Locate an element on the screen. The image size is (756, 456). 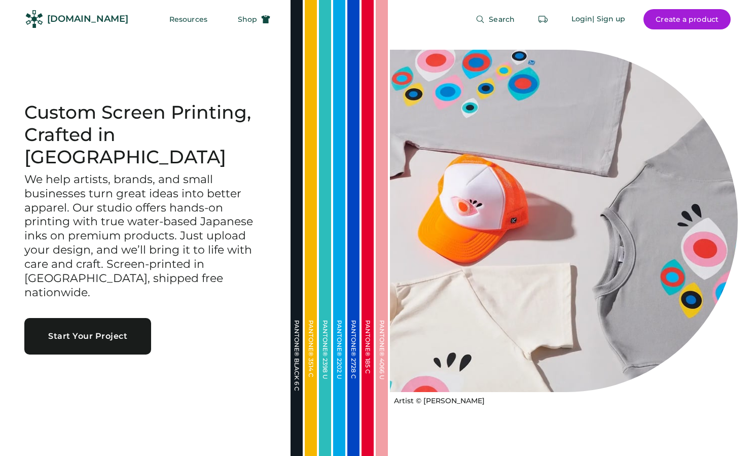
h3: We help artists, brands, and small businesses turn great ideas into better apparel. Our studio of... is located at coordinates (145, 236).